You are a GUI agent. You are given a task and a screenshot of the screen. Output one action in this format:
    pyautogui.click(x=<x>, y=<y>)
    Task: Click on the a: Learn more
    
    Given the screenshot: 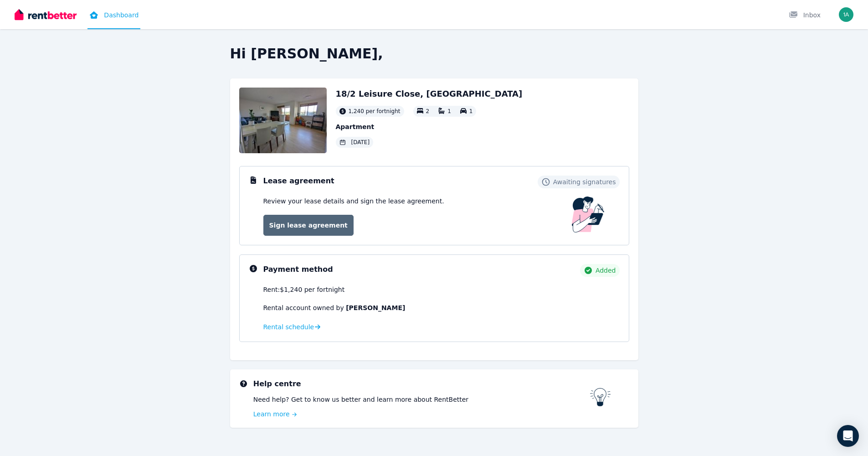 What is the action you would take?
    pyautogui.click(x=422, y=414)
    